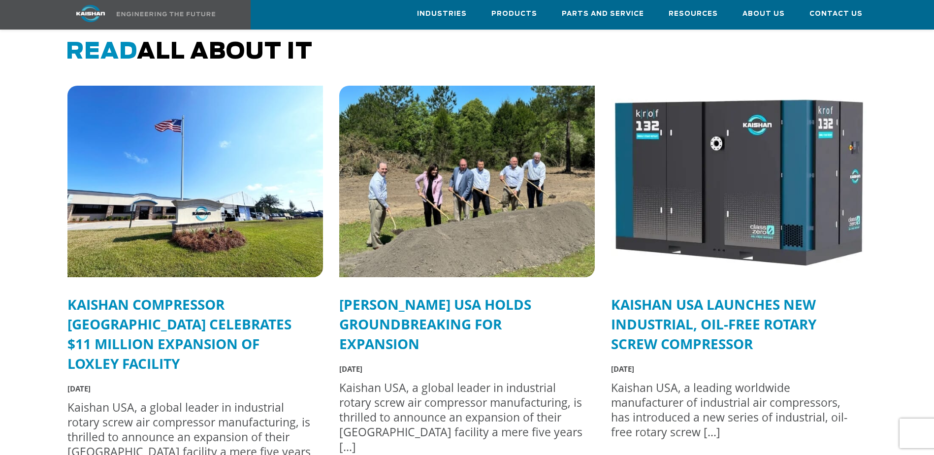  What do you see at coordinates (603, 14) in the screenshot?
I see `span: Parts and Service` at bounding box center [603, 14].